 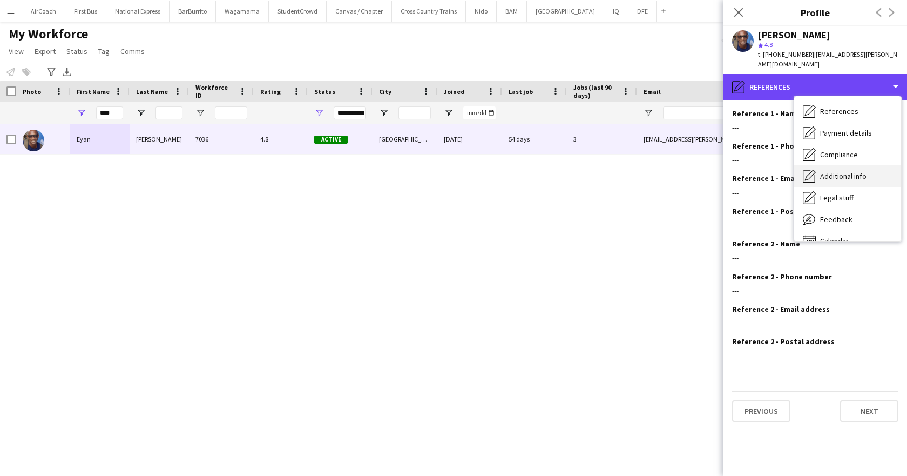 I want to click on a: Export, so click(x=45, y=51).